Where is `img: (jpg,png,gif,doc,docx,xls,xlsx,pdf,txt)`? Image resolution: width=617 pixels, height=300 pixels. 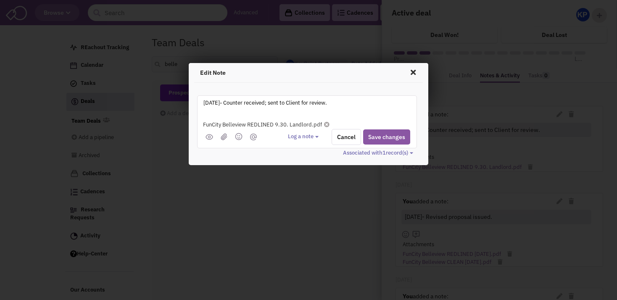
img: (jpg,png,gif,doc,docx,xls,xlsx,pdf,txt) is located at coordinates (224, 137).